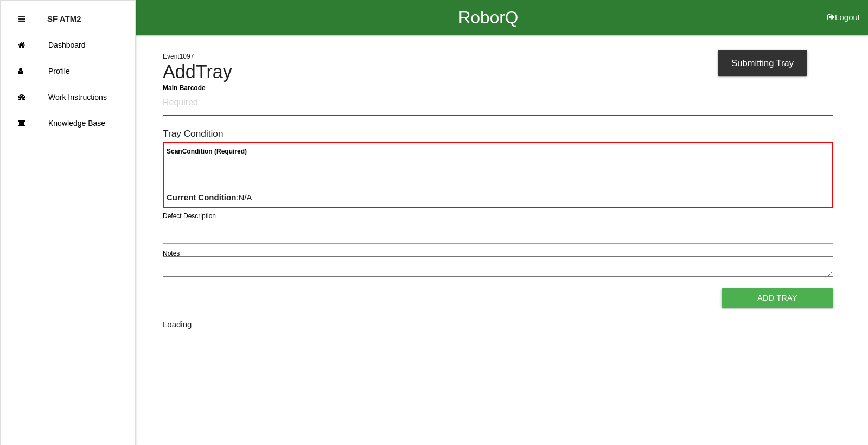 The image size is (868, 445). What do you see at coordinates (68, 97) in the screenshot?
I see `a: Work Instructions` at bounding box center [68, 97].